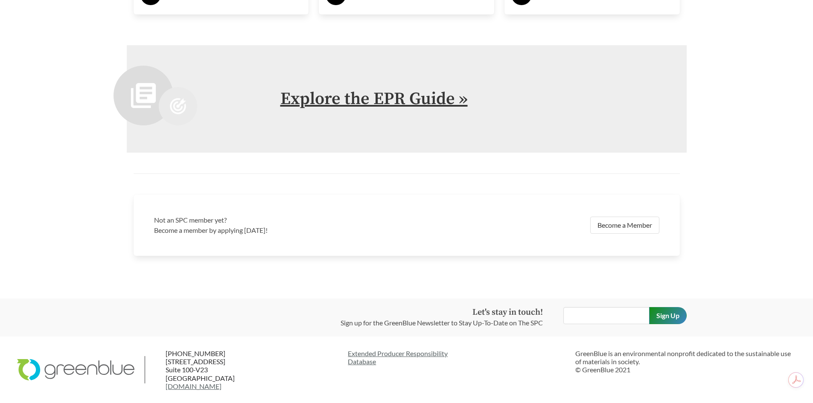 The image size is (813, 403). I want to click on h3: Not an SPC member yet?, so click(278, 220).